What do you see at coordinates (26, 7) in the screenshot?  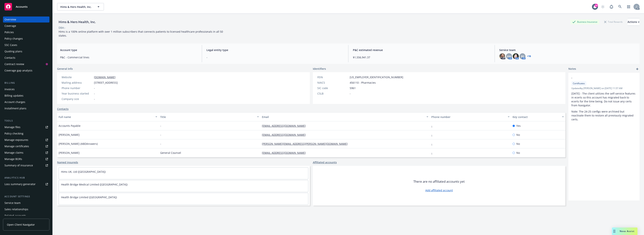 I see `a: Accounts` at bounding box center [26, 7].